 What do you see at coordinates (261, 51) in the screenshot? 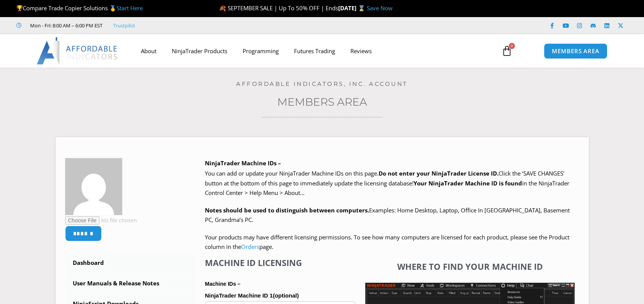
I see `a: Programming` at bounding box center [261, 51].